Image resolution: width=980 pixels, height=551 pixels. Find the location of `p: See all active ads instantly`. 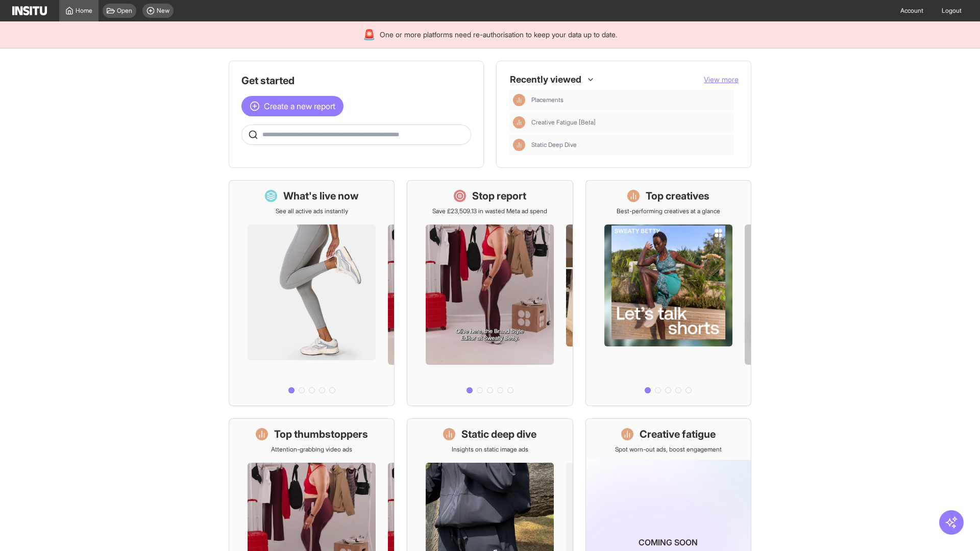

p: See all active ads instantly is located at coordinates (312, 211).